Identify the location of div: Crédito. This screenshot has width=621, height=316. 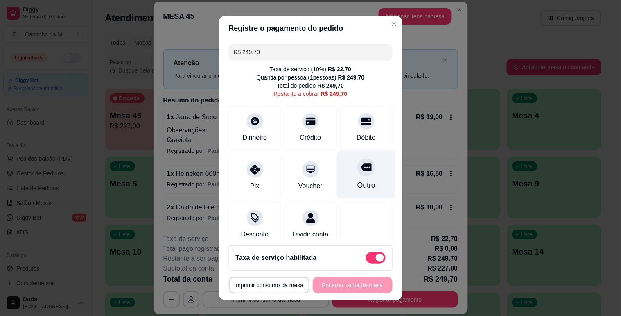
(311, 138).